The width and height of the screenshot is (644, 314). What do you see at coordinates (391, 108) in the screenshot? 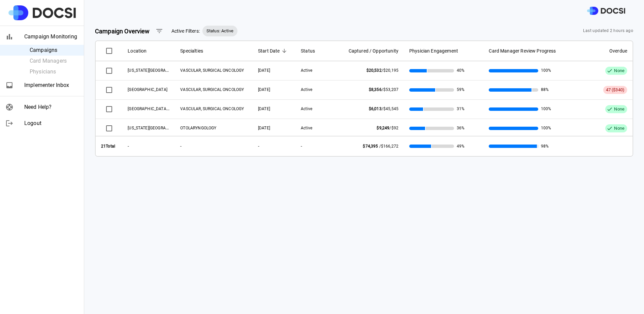
I see `span: $45,545` at bounding box center [391, 108].